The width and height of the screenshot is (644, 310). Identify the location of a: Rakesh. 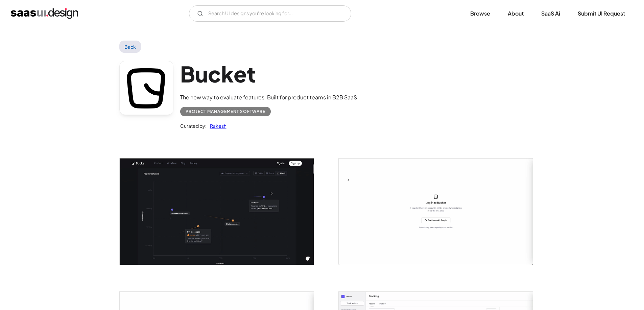
(216, 126).